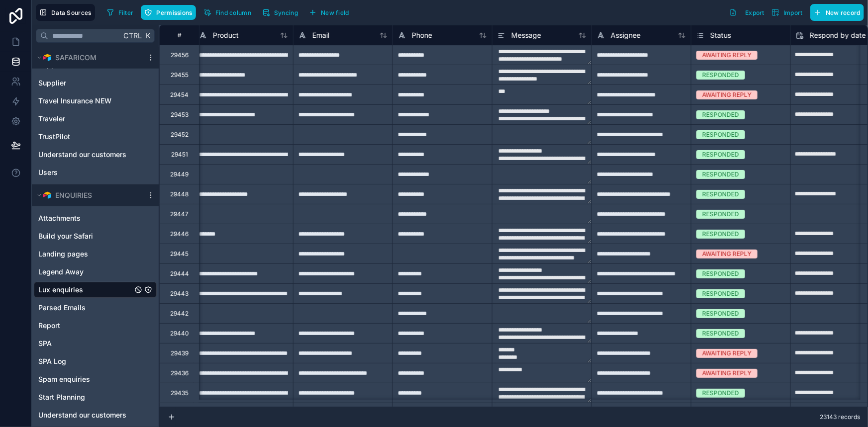 This screenshot has width=868, height=427. Describe the element at coordinates (180, 374) in the screenshot. I see `div: 29436` at that location.